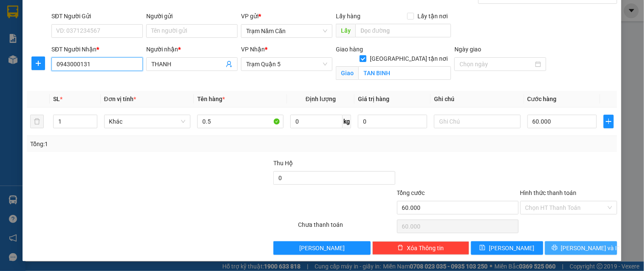 The image size is (644, 271). What do you see at coordinates (240, 122) in the screenshot?
I see `input: VD: Bàn, Ghế` at bounding box center [240, 122].